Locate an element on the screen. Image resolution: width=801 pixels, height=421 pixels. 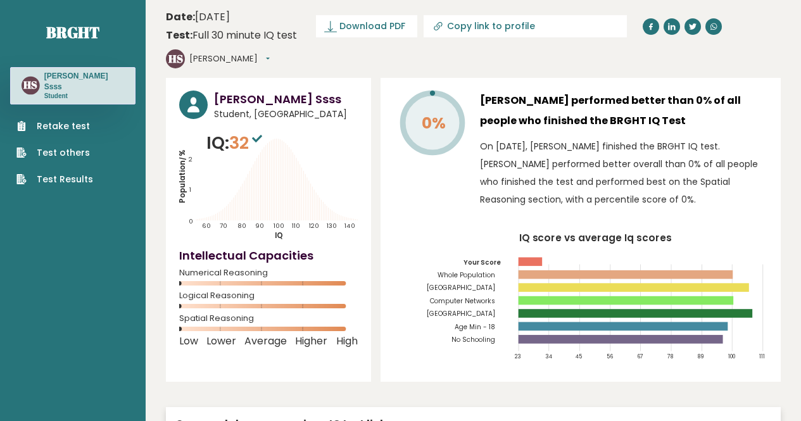
tspan: 60 is located at coordinates (207, 226).